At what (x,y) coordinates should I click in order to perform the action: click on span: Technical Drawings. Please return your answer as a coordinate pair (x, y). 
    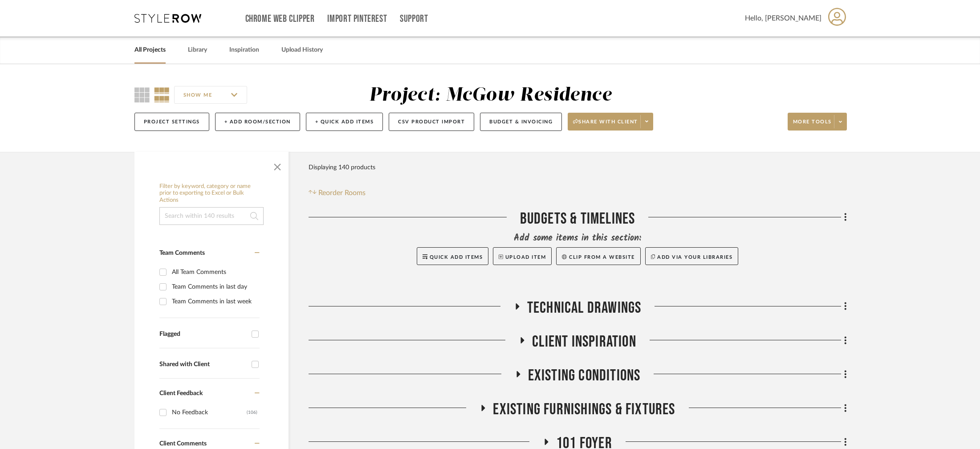
    Looking at the image, I should click on (584, 308).